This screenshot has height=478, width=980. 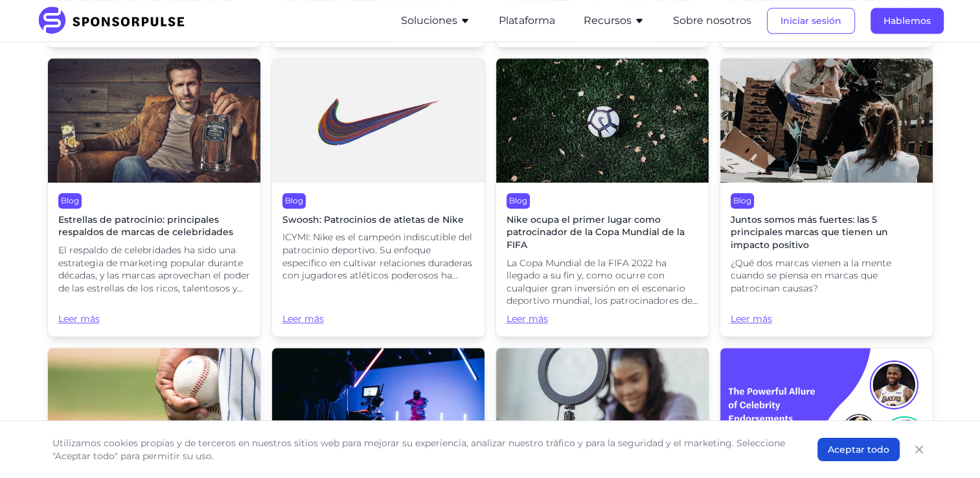 I want to click on img: Acuerdos de patrocinio de la MLB, so click(x=155, y=410).